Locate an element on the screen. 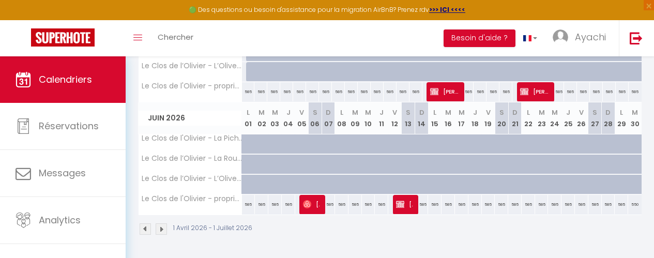  th: 25 is located at coordinates (568, 118).